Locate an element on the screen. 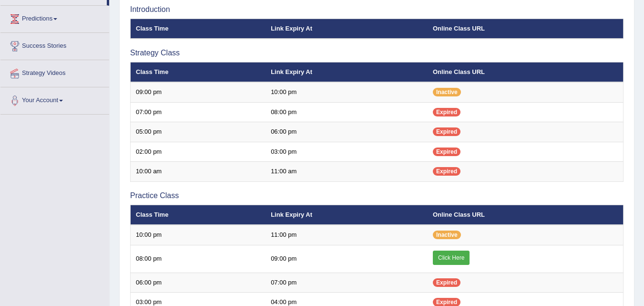  td: 02:00 pm is located at coordinates (198, 151).